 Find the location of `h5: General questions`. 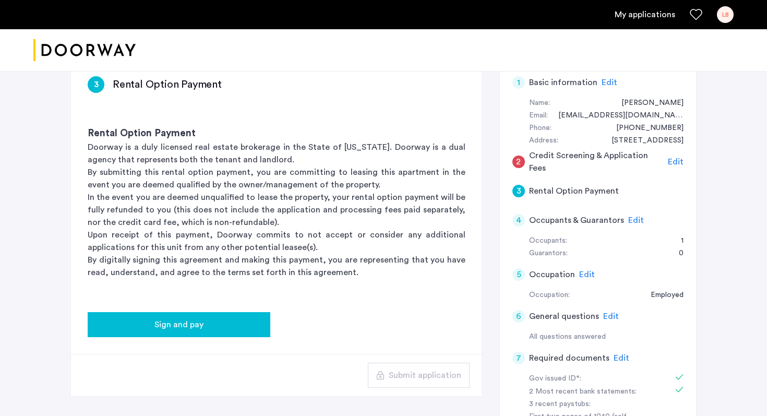

h5: General questions is located at coordinates (564, 316).